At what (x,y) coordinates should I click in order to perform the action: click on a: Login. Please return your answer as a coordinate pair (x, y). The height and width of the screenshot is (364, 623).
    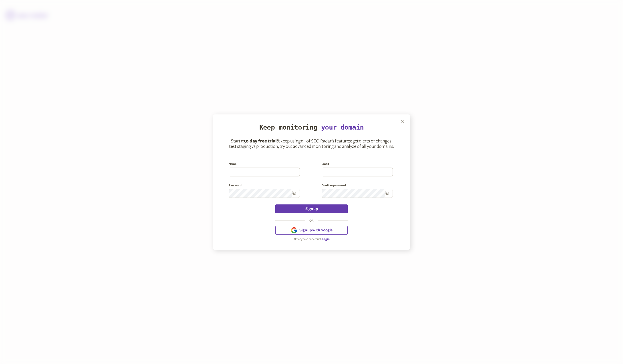
    Looking at the image, I should click on (326, 239).